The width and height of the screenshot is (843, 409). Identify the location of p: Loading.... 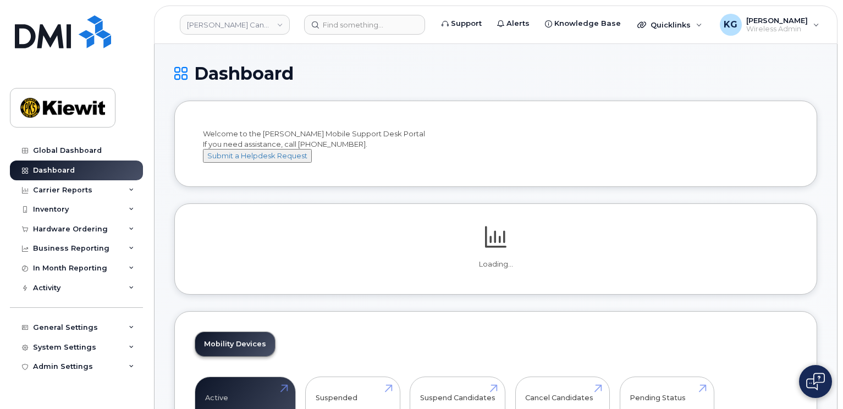
(495, 265).